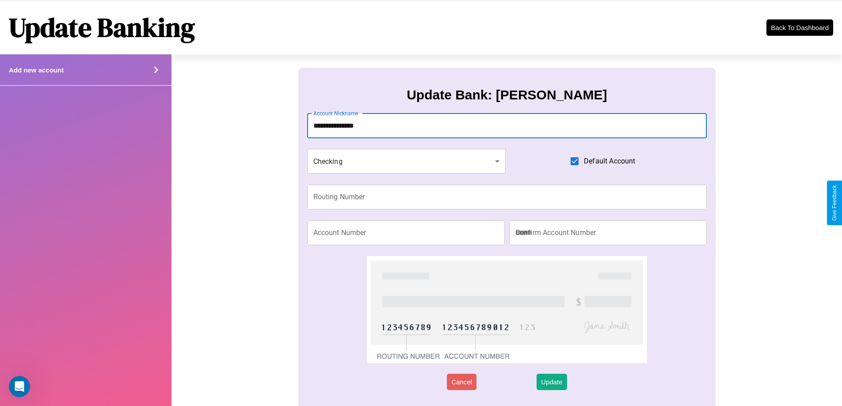 Image resolution: width=842 pixels, height=406 pixels. I want to click on button: Back To Dashboard, so click(800, 27).